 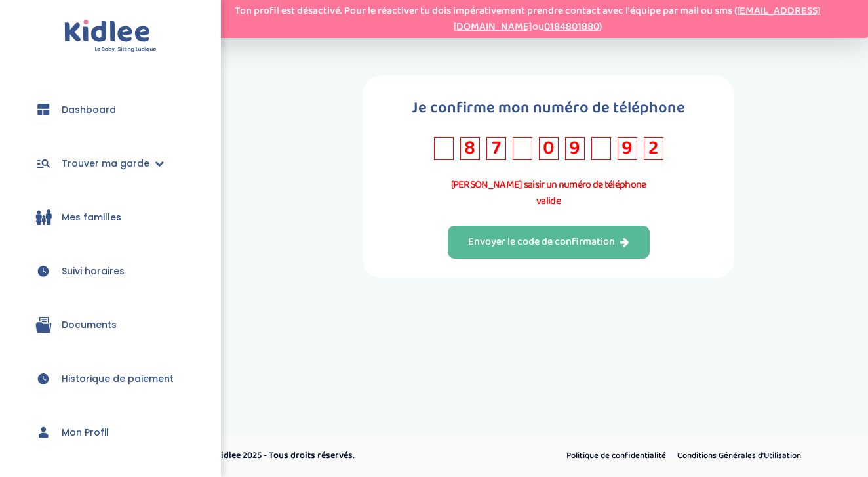 I want to click on span: Suivi horaires, so click(x=93, y=271).